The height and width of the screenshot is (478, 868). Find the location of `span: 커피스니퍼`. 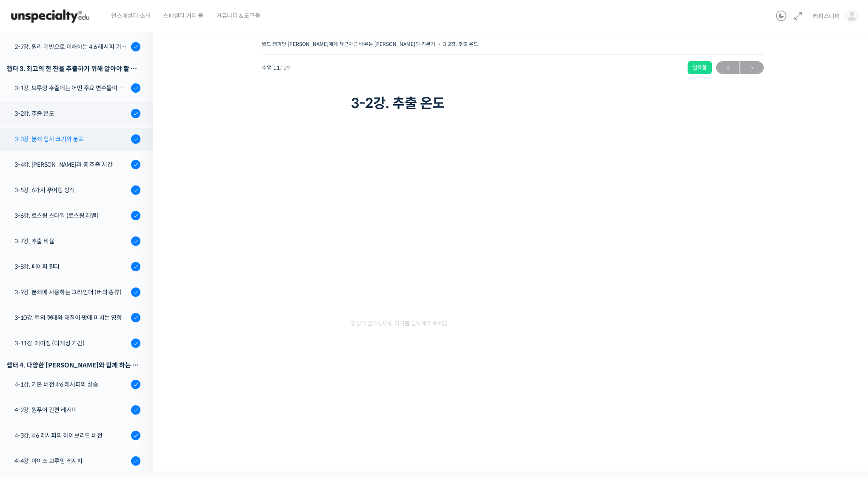

span: 커피스니퍼 is located at coordinates (826, 16).